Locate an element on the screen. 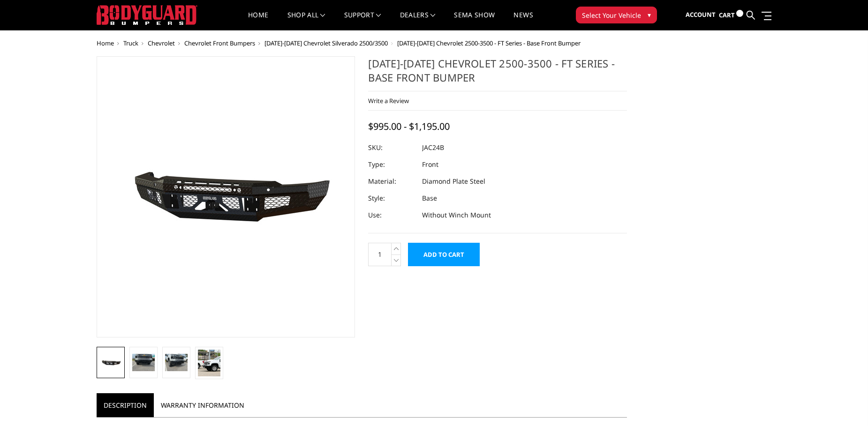 This screenshot has width=868, height=426. span: Cart is located at coordinates (727, 15).